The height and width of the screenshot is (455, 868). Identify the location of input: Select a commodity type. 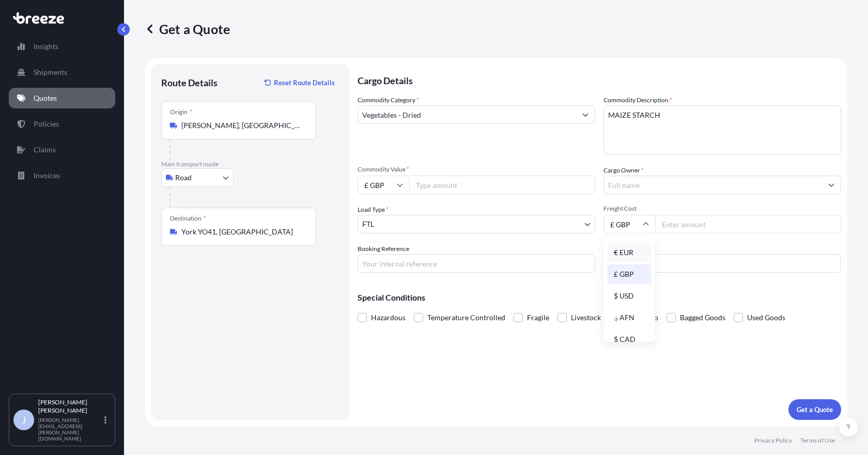
(467, 114).